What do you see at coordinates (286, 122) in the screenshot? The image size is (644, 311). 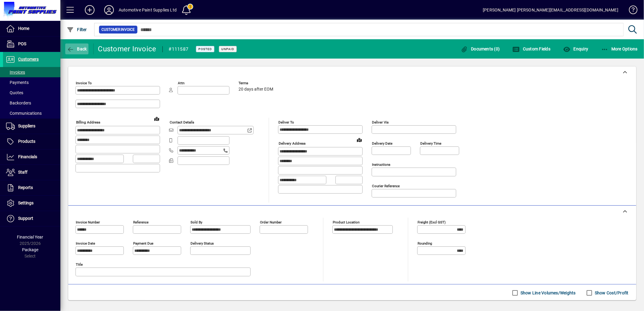 I see `mat-label: Deliver To` at bounding box center [286, 122].